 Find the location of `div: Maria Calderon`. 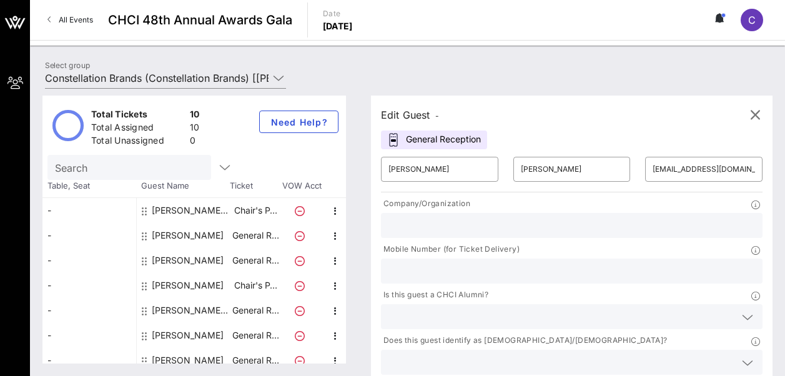

div: Maria Calderon is located at coordinates (187, 360).